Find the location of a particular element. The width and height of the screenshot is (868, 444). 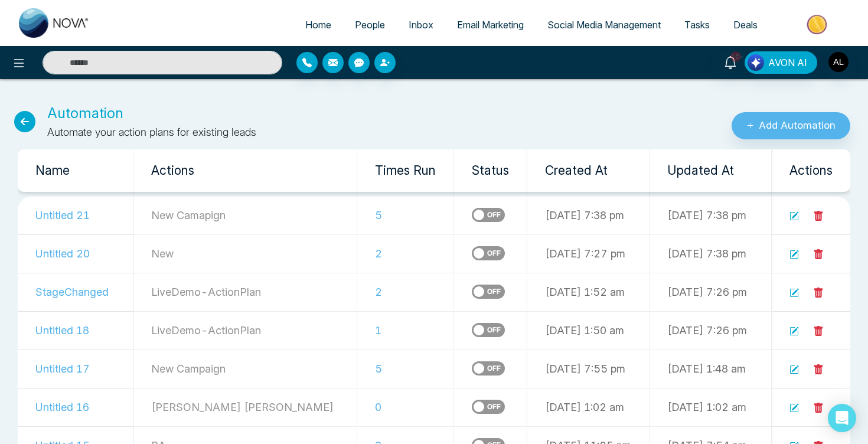

a: Social Media Management is located at coordinates (604, 25).